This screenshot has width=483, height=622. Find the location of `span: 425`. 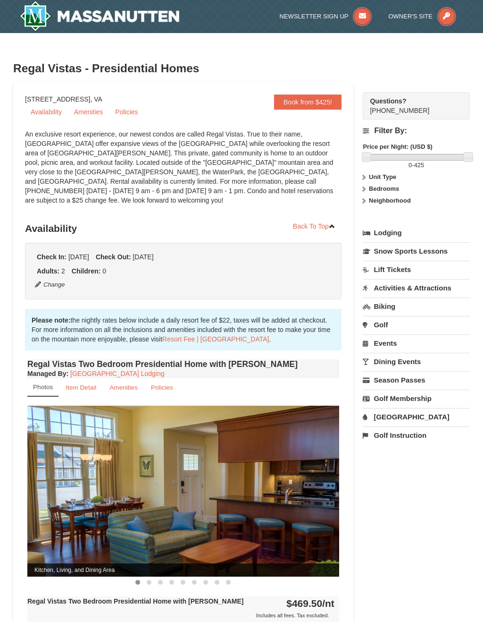

span: 425 is located at coordinates (420, 165).